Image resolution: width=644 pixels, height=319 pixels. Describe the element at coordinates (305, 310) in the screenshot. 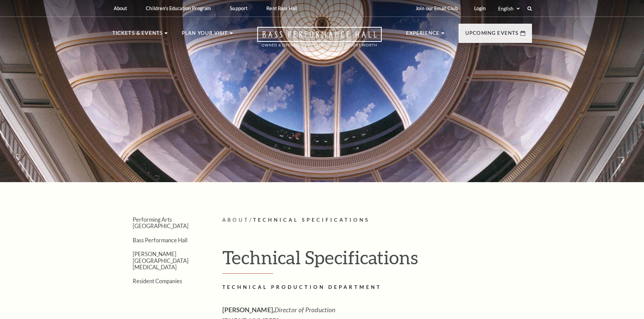

I see `em: Director of Production` at that location.